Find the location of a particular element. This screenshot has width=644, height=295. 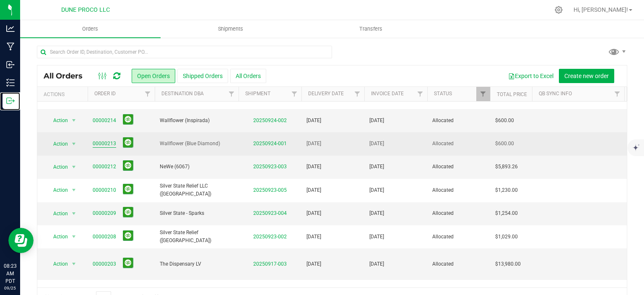

inline-svg: Manufacturing is located at coordinates (10, 46).